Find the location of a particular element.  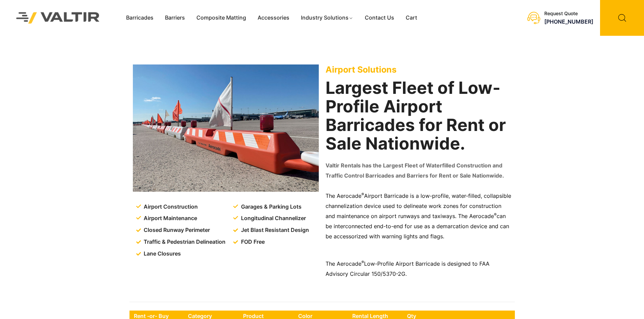

span: Lane Closures is located at coordinates (161, 254).